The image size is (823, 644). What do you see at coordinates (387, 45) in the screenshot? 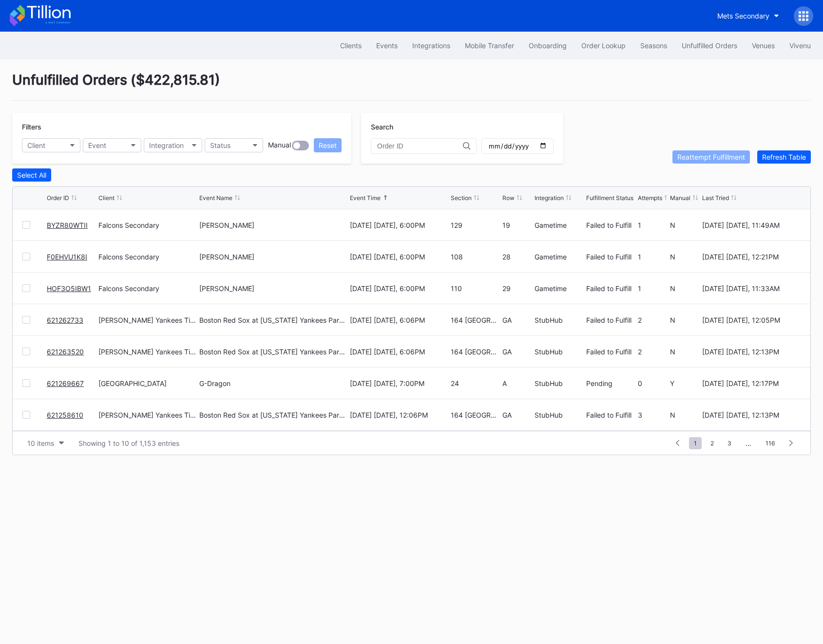
I see `button: Events` at bounding box center [387, 45].